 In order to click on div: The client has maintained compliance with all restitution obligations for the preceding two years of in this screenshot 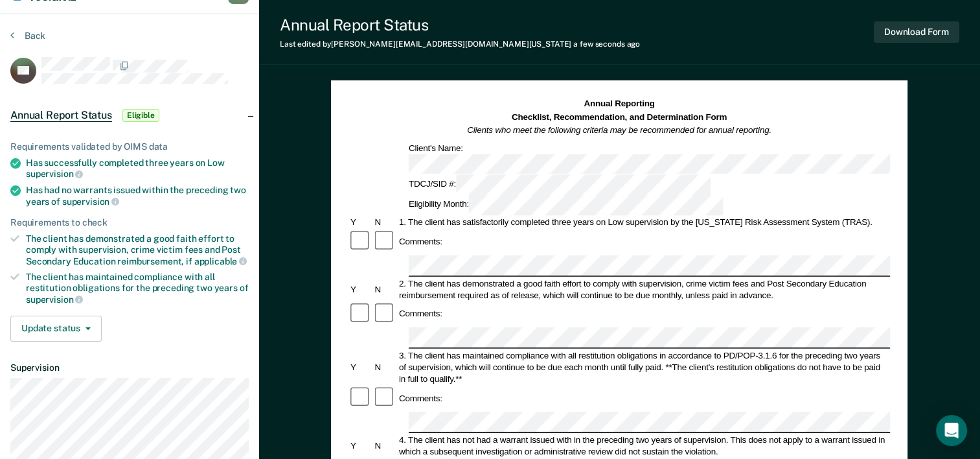, I will do `click(137, 288)`.